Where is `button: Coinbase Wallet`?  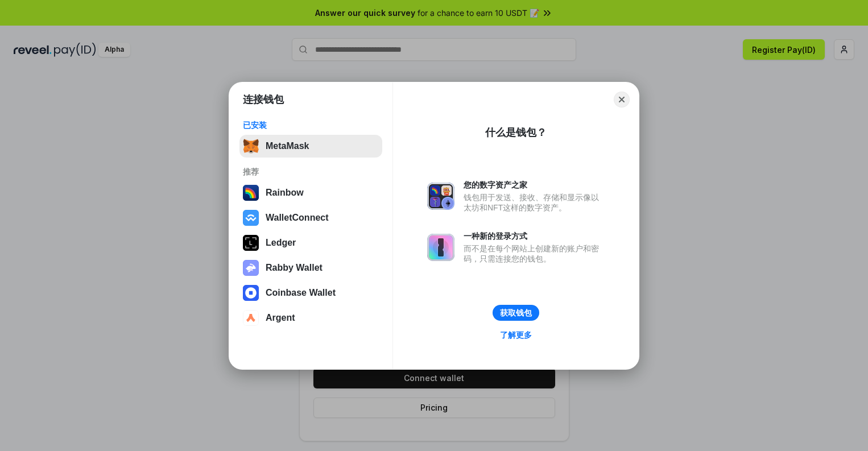
button: Coinbase Wallet is located at coordinates (311, 293).